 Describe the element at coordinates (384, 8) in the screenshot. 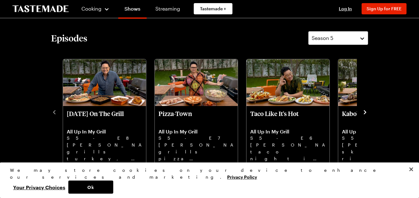

I see `span: Sign Up for FREE` at that location.